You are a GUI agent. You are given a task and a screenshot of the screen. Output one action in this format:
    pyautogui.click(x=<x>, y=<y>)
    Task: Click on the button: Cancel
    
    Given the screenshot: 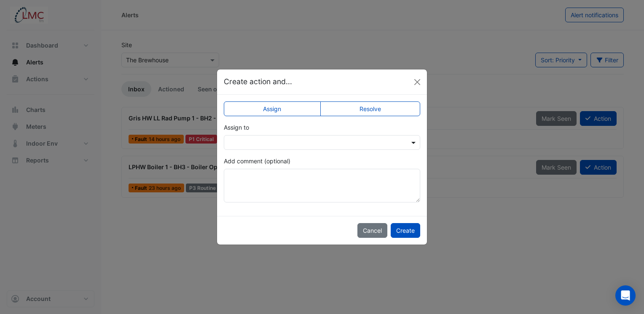 What is the action you would take?
    pyautogui.click(x=372, y=230)
    